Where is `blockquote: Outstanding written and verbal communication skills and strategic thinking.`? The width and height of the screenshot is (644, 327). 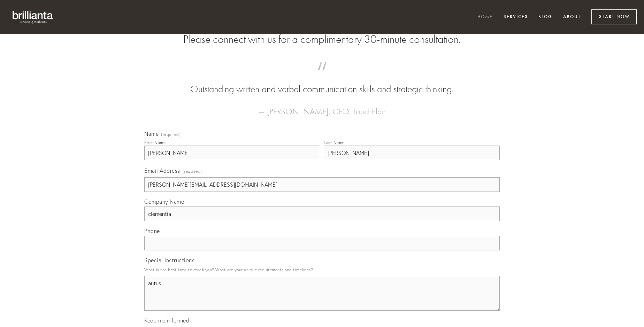 blockquote: Outstanding written and verbal communication skills and strategic thinking. is located at coordinates (322, 83).